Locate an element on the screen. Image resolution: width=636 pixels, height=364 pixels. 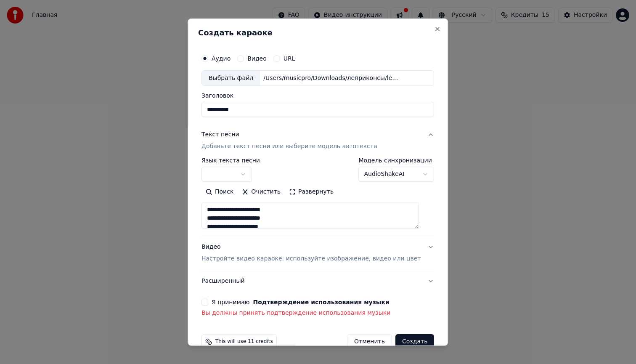
button: Создать is located at coordinates (415, 342).